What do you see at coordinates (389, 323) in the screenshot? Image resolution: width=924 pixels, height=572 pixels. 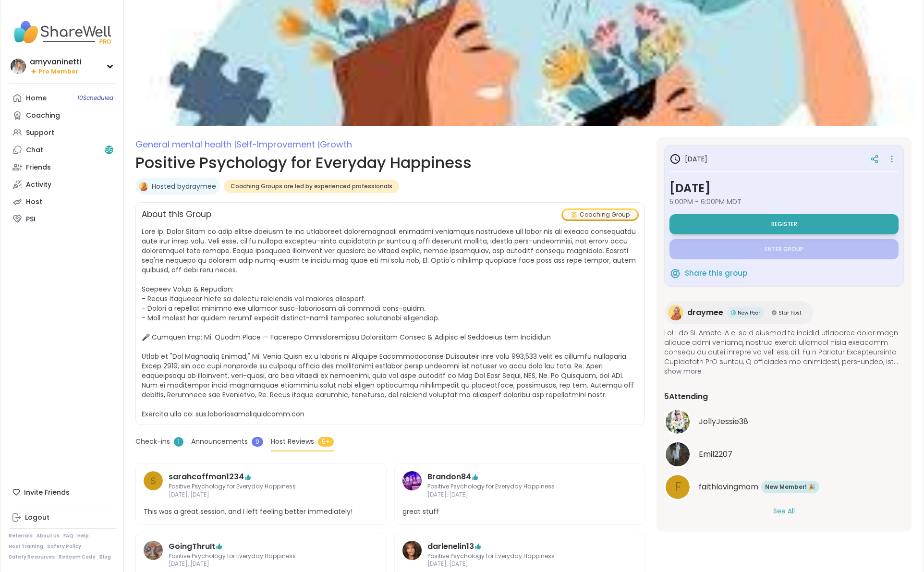 I see `span: Lore Ip. Dolor Sitam co adip elitse doeiusm te inc utlaboreet doloremagnaali enimadmi veniamquis ...` at bounding box center [389, 323].